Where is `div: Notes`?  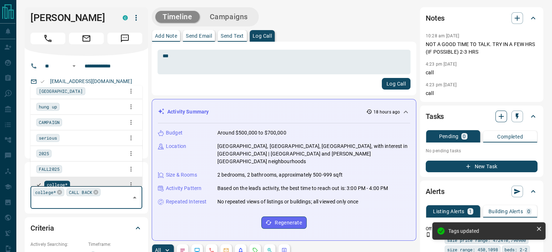 div: Notes is located at coordinates (481, 18).